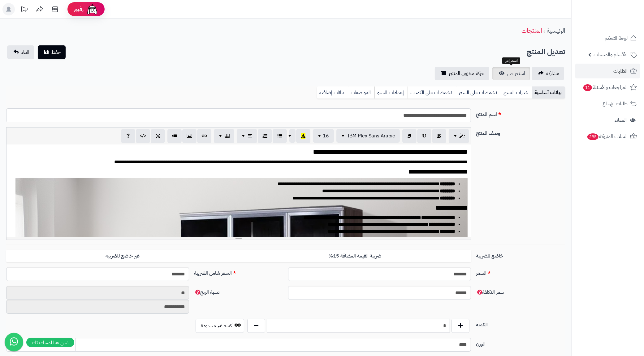  What do you see at coordinates (52, 52) in the screenshot?
I see `button: حفظ` at bounding box center [52, 52].